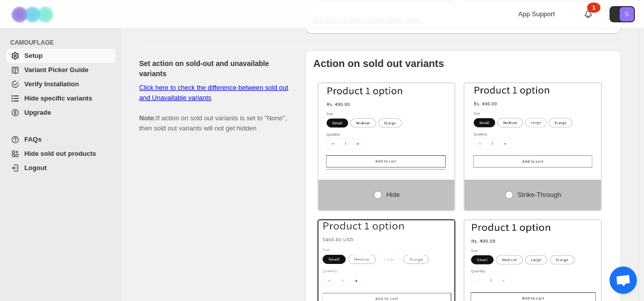  Describe the element at coordinates (61, 112) in the screenshot. I see `a: Upgrade` at that location.